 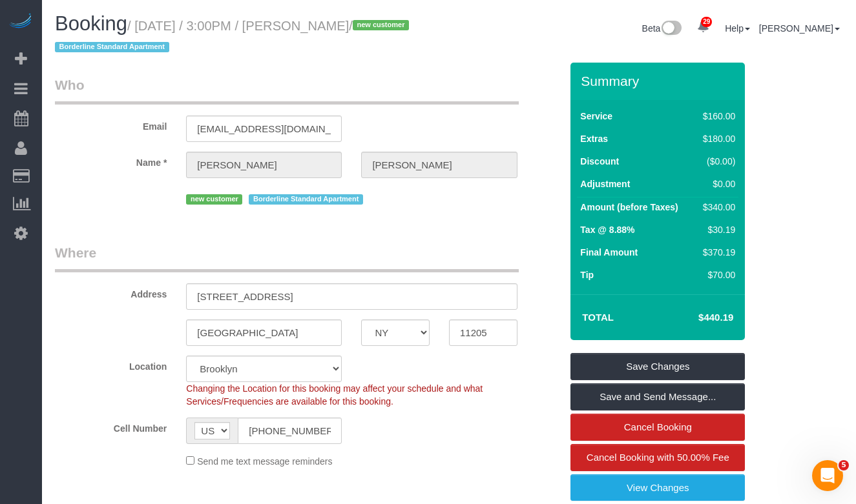 I want to click on div: $180.00, so click(x=716, y=139).